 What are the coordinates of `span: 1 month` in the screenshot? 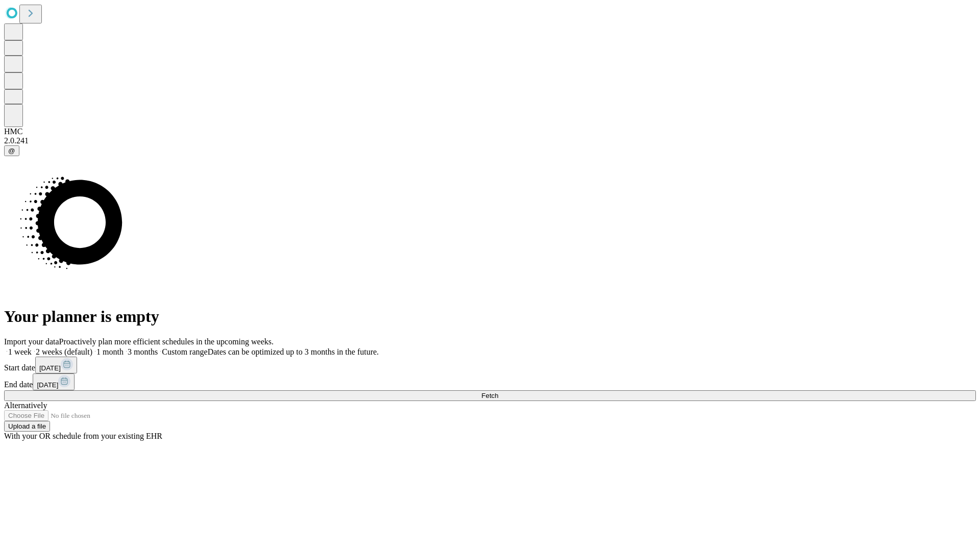 It's located at (110, 351).